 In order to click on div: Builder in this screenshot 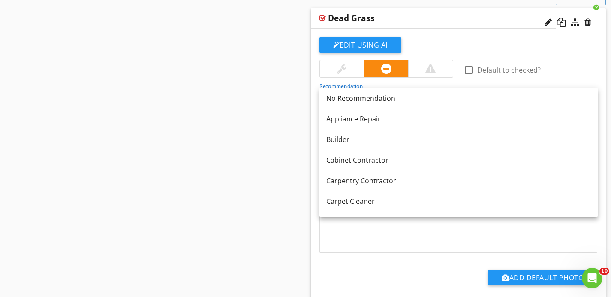, I will do `click(459, 139)`.